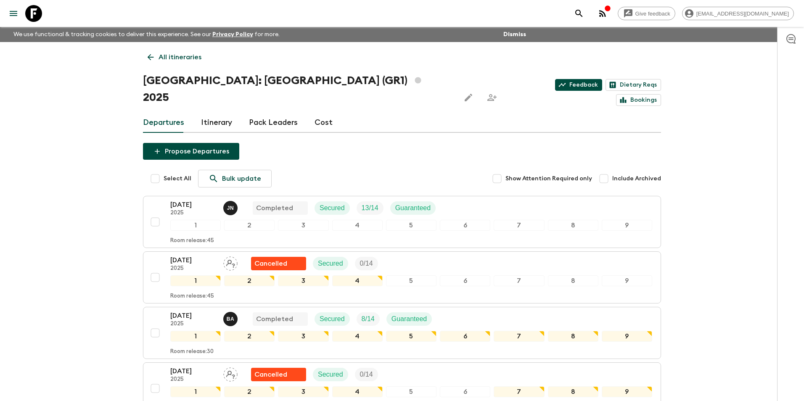 This screenshot has width=804, height=401. Describe the element at coordinates (216, 123) in the screenshot. I see `a: Itinerary` at that location.